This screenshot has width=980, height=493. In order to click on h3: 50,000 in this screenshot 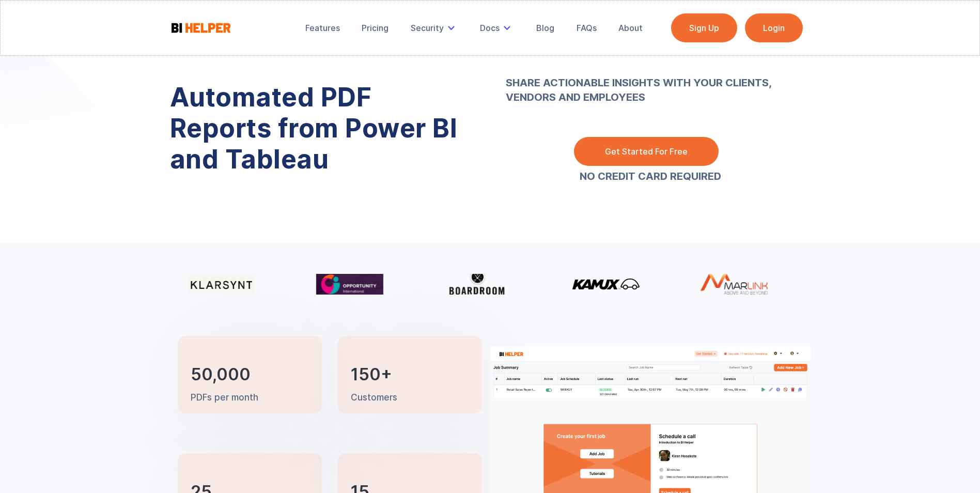, I will do `click(221, 374)`.